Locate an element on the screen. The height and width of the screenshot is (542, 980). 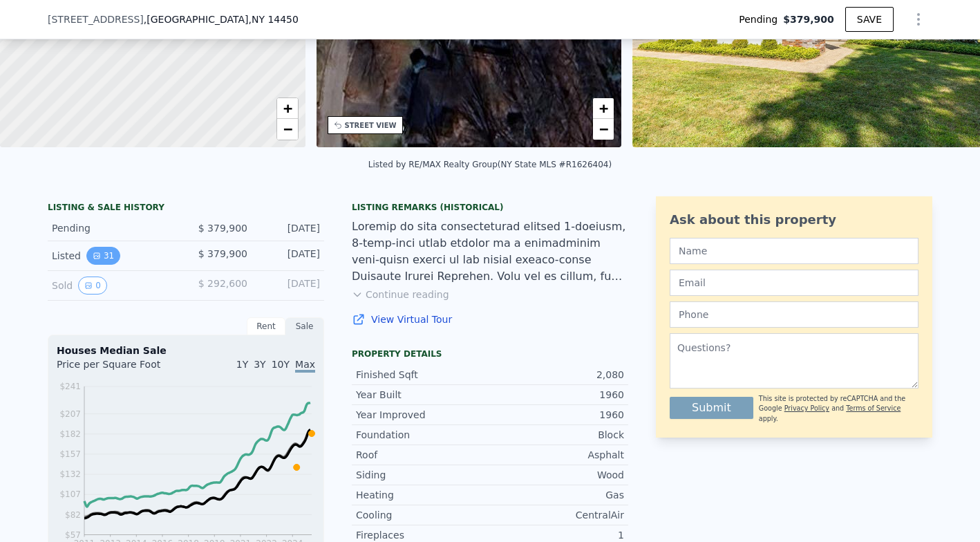
tspan: $207 is located at coordinates (70, 414).